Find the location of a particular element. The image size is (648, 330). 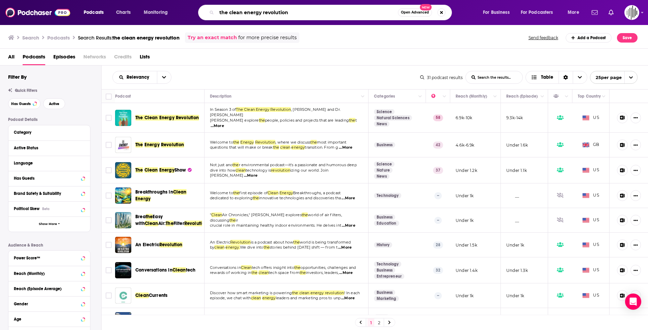

span: energy. is located at coordinates (233, 247).